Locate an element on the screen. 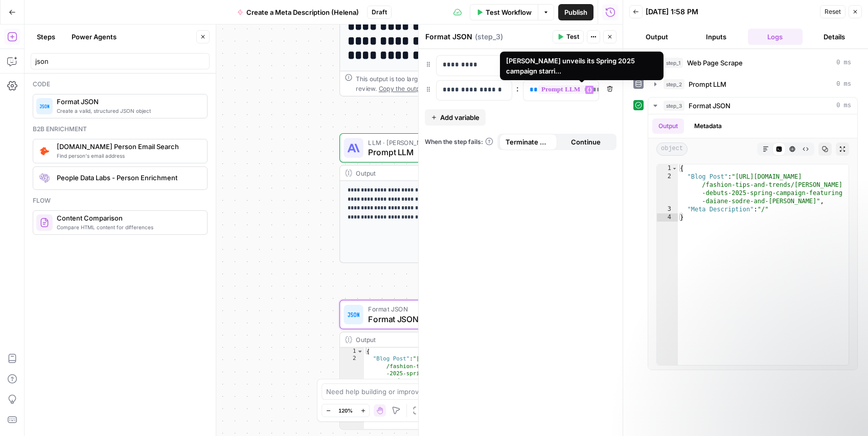  div: 0 ms is located at coordinates (753, 242).